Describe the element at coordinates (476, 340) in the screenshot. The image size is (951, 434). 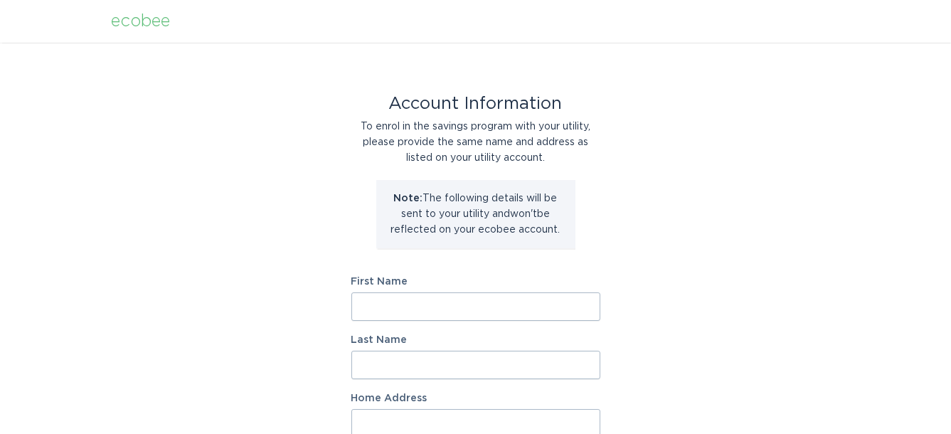
I see `label: Last Name` at that location.